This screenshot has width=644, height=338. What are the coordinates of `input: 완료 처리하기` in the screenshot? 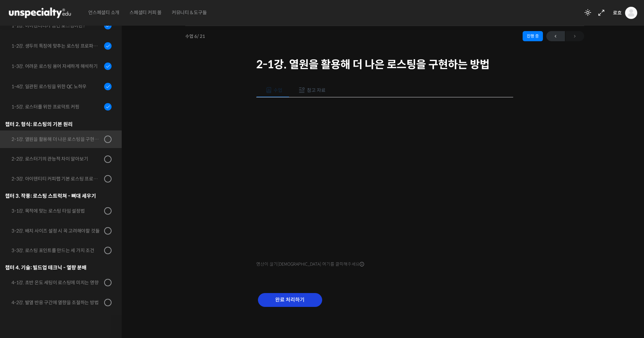 It's located at (290, 300).